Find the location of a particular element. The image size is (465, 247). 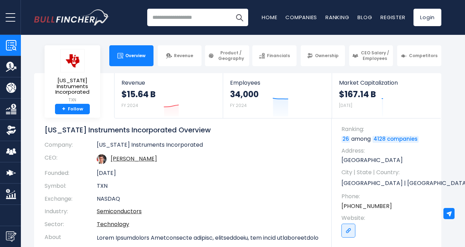

th: Exchange: is located at coordinates (71, 199).